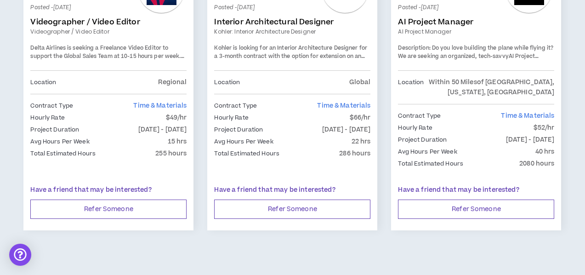 This screenshot has height=275, width=585. What do you see at coordinates (171, 153) in the screenshot?
I see `p: 255 hours` at bounding box center [171, 153].